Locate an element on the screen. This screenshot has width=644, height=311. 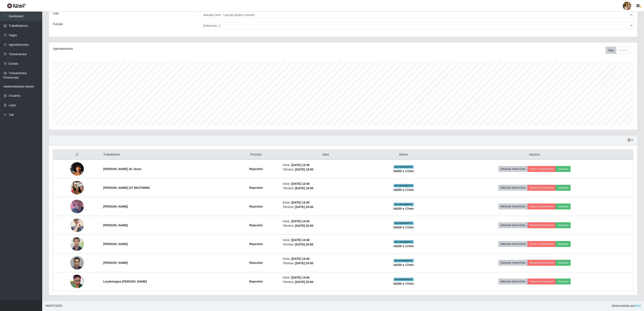
img: 1753971325777.jpeg is located at coordinates (77, 244).